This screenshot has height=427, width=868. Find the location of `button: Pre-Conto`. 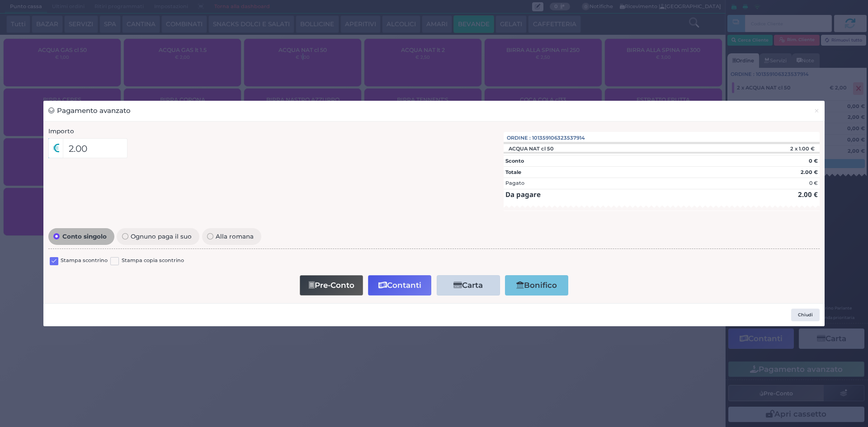

button: Pre-Conto is located at coordinates (331, 285).